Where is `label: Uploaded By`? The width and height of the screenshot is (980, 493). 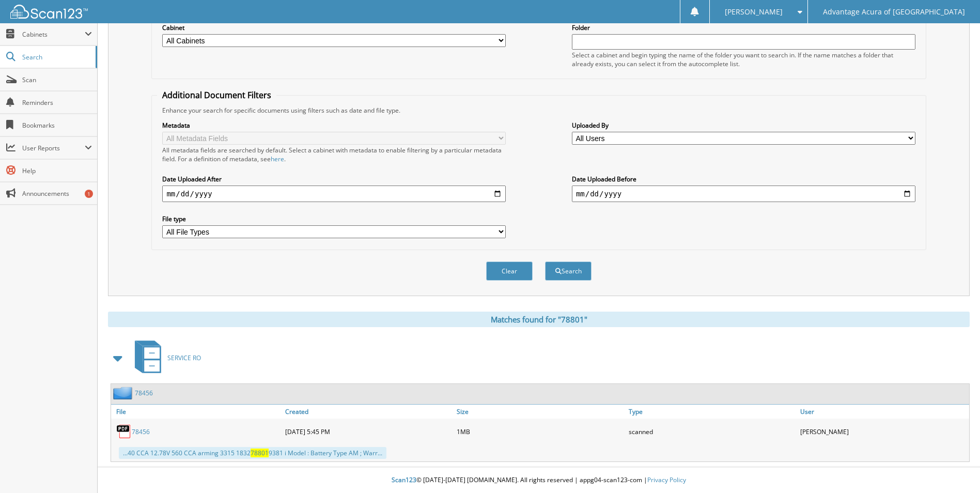
label: Uploaded By is located at coordinates (743, 125).